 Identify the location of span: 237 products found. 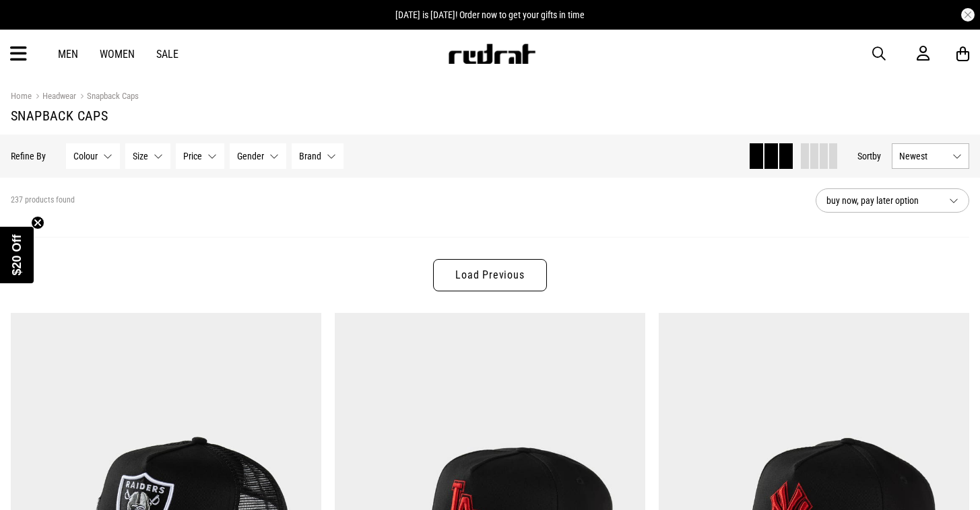
(42, 201).